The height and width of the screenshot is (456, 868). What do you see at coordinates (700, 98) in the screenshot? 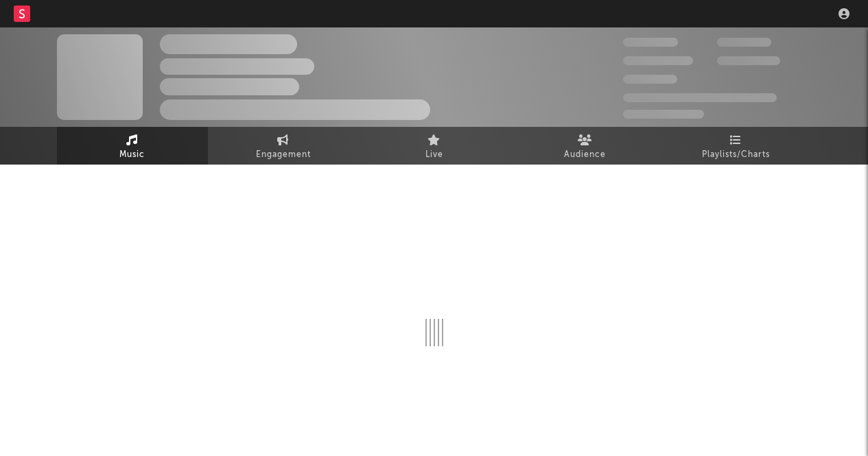
I see `span: 50,000,000 Monthly Listeners` at bounding box center [700, 98].